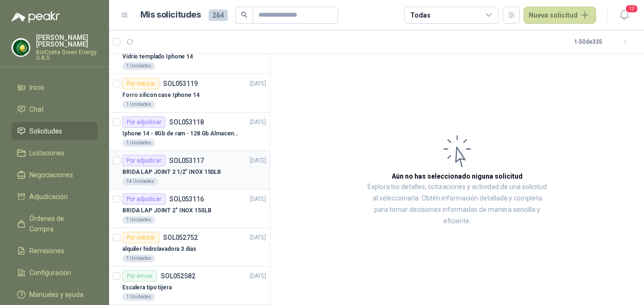 This screenshot has height=305, width=644. Describe the element at coordinates (560, 15) in the screenshot. I see `button: Nueva solicitud` at that location.